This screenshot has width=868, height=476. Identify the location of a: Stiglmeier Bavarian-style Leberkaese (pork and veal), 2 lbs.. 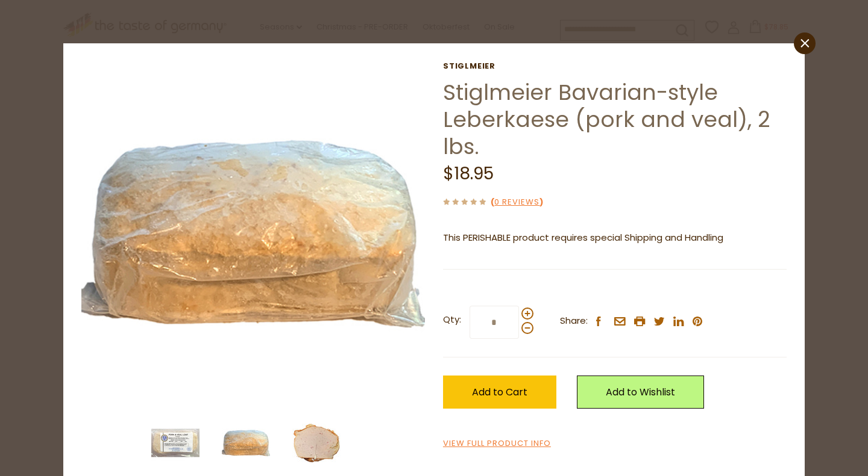
(607, 120).